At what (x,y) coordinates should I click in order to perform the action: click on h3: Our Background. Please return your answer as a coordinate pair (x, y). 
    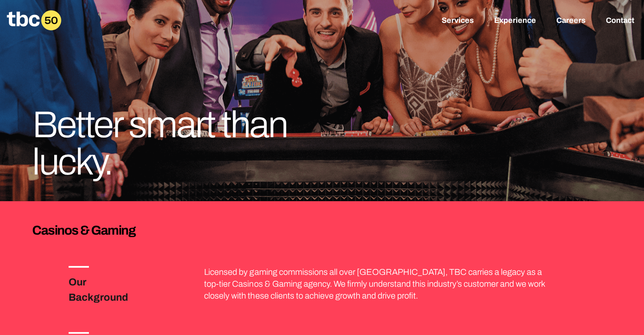
    Looking at the image, I should click on (109, 290).